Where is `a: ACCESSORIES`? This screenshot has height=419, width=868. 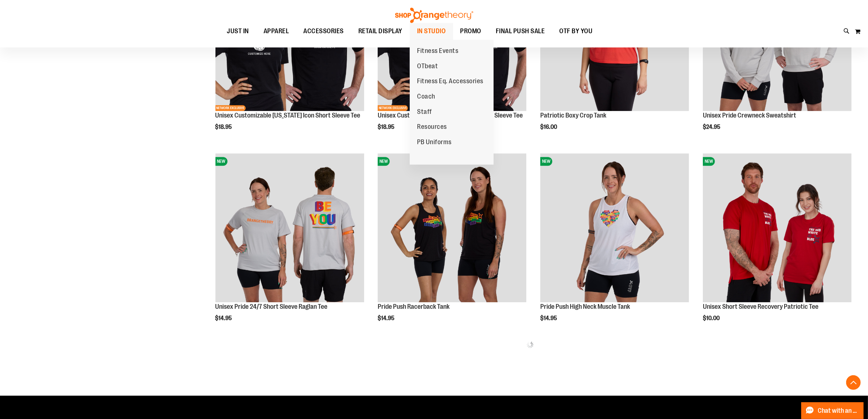
a: ACCESSORIES is located at coordinates (324, 32).